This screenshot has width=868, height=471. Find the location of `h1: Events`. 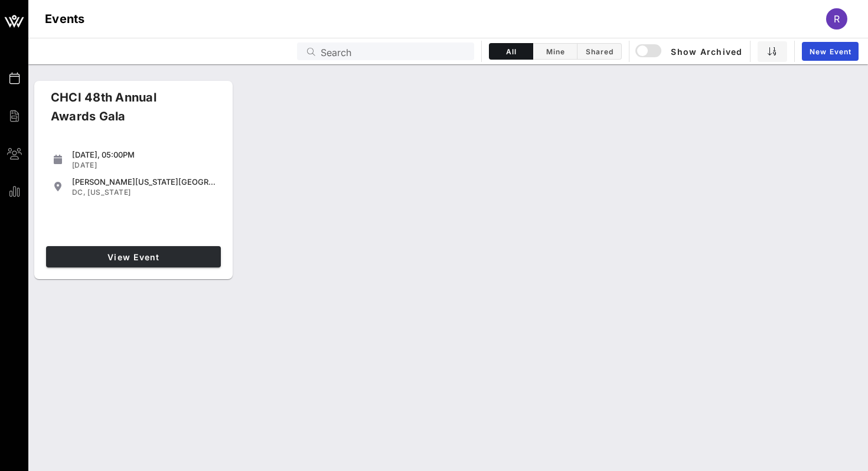

h1: Events is located at coordinates (65, 19).